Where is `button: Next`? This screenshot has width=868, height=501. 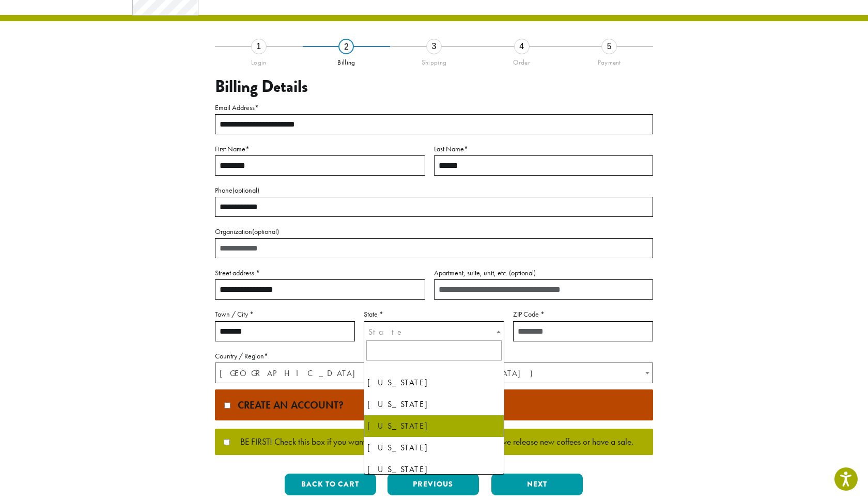
button: Next is located at coordinates (537, 485).